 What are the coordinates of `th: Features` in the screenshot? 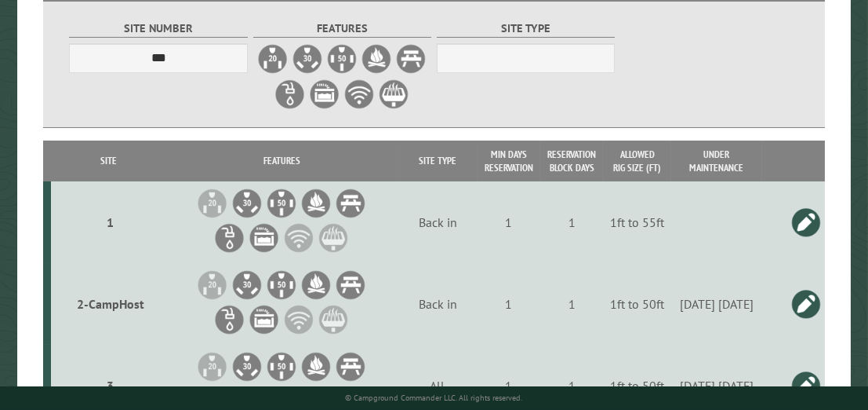 It's located at (281, 161).